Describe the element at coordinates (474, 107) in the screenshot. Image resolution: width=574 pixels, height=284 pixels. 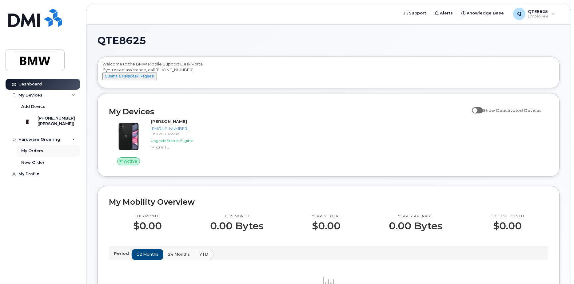
I see `input: Show Deactivated Devices` at that location.